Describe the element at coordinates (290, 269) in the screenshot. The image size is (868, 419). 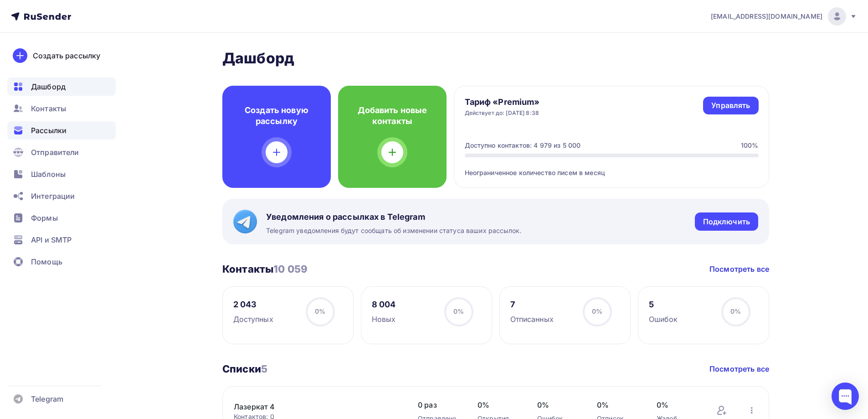
I see `span: 10 059` at that location.